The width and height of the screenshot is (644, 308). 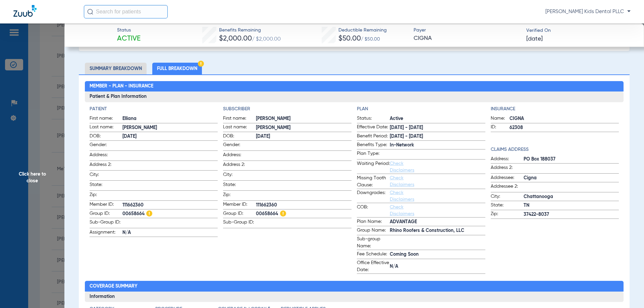 I want to click on span: Effective Date:, so click(x=373, y=128).